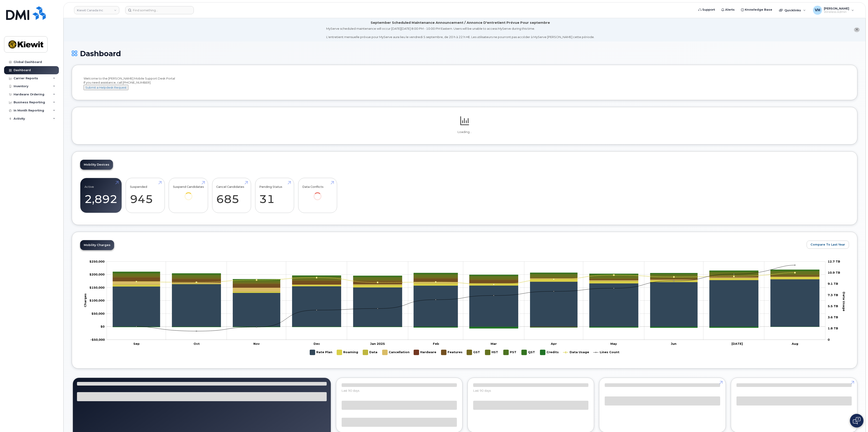 The width and height of the screenshot is (868, 432). Describe the element at coordinates (102, 327) in the screenshot. I see `tspan: $0` at that location.